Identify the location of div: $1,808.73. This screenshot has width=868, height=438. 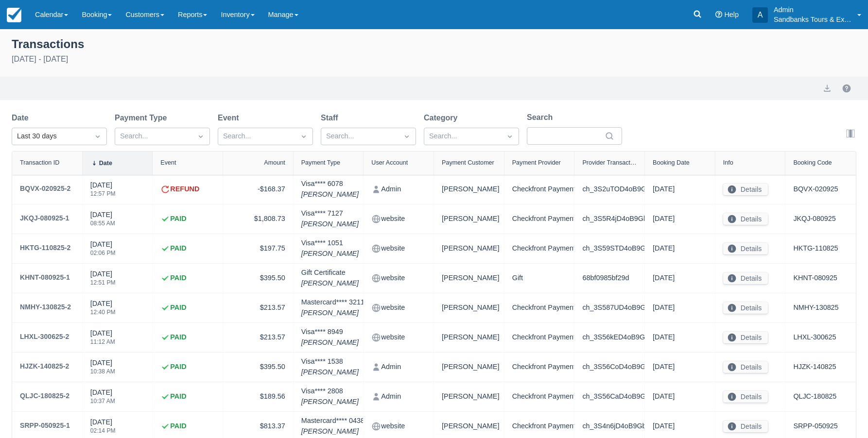
(258, 219).